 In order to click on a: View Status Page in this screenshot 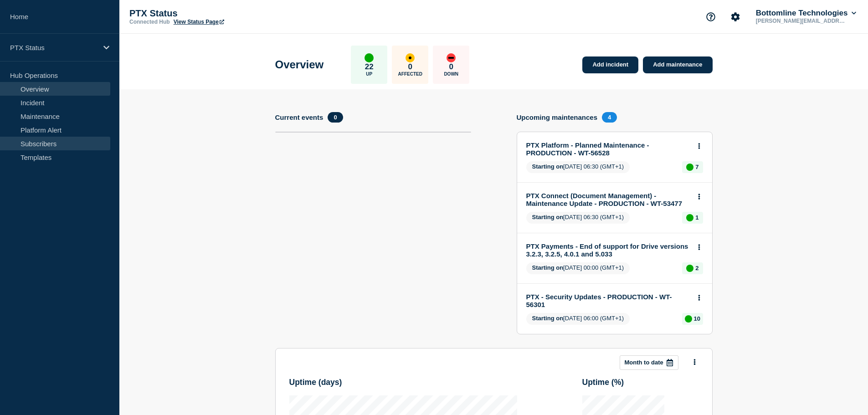, I will do `click(198, 22)`.